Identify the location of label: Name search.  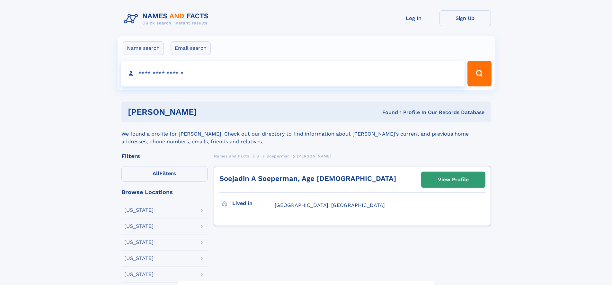
(143, 48).